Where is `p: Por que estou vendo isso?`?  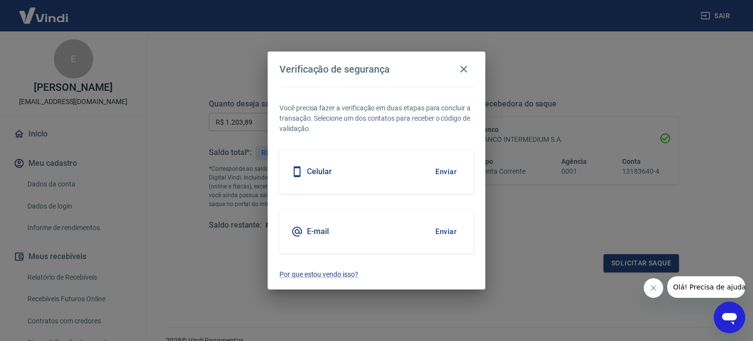
p: Por que estou vendo isso? is located at coordinates (377, 274).